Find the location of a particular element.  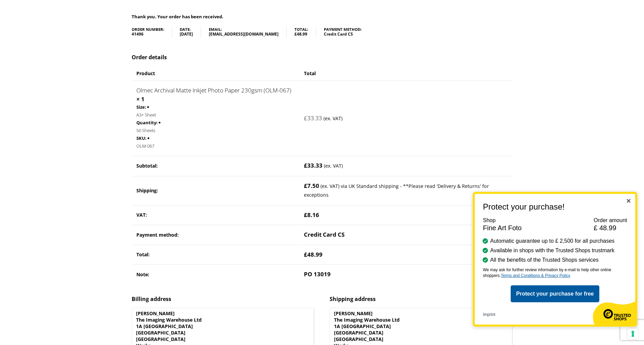

th: Note: is located at coordinates (216, 274).